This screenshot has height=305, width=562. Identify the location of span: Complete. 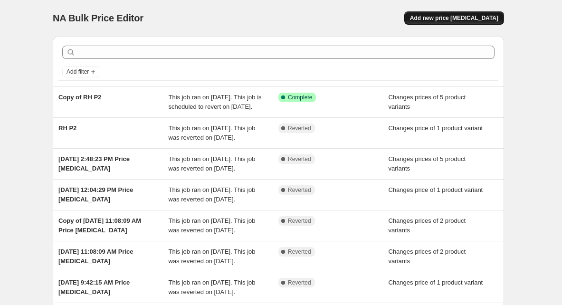
(300, 97).